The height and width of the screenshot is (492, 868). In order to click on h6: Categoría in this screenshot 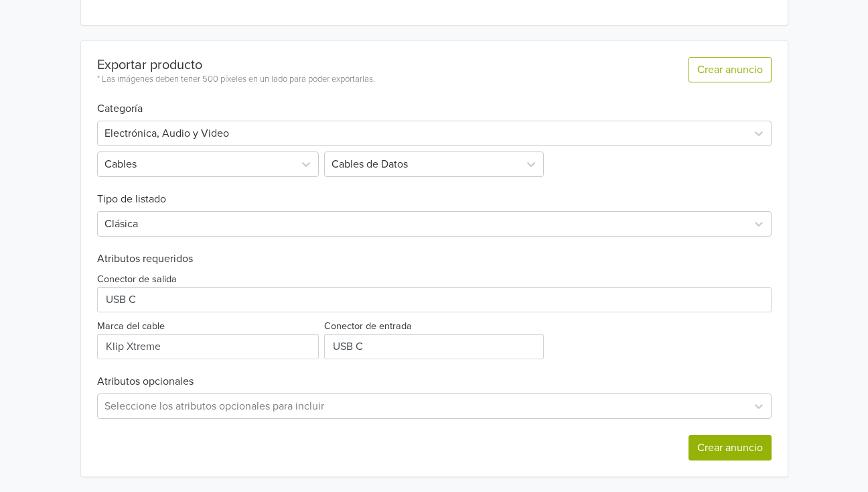, I will do `click(434, 100)`.